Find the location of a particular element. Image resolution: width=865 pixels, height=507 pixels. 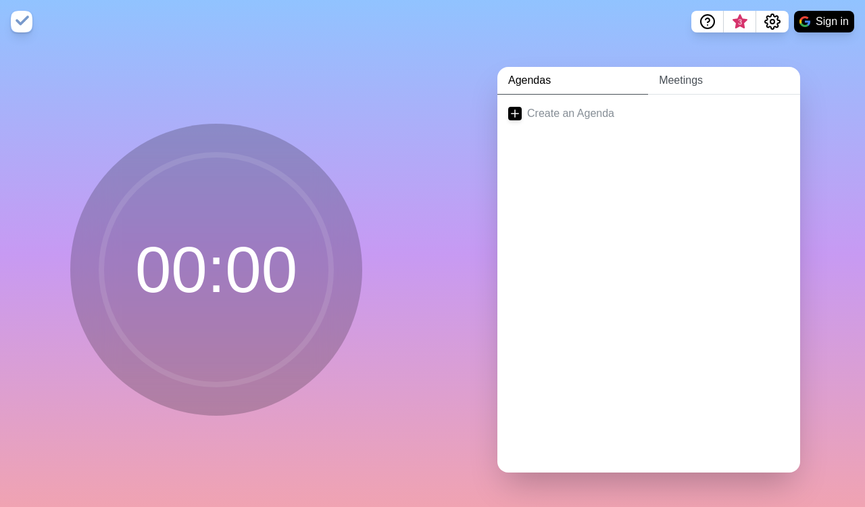

button: Help is located at coordinates (707, 22).